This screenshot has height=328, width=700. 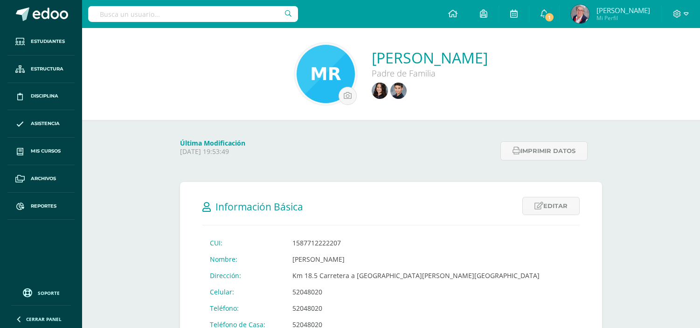 I want to click on span: Asistencia, so click(x=45, y=124).